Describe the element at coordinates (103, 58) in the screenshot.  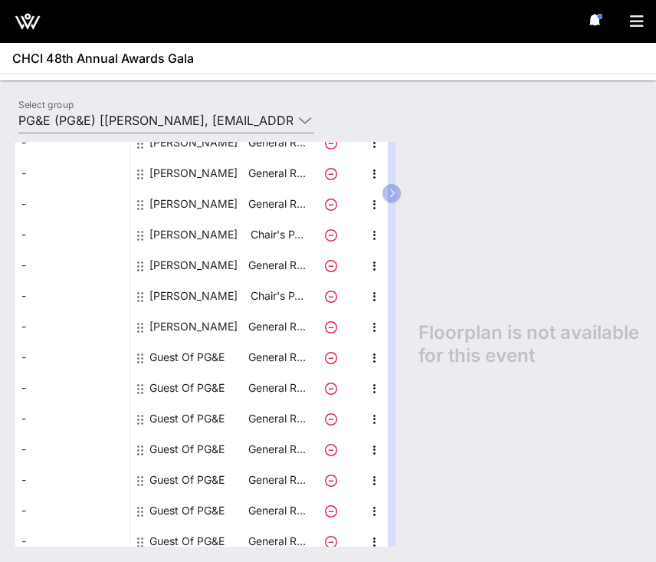
I see `span: CHCI 48th Annual Awards Gala` at that location.